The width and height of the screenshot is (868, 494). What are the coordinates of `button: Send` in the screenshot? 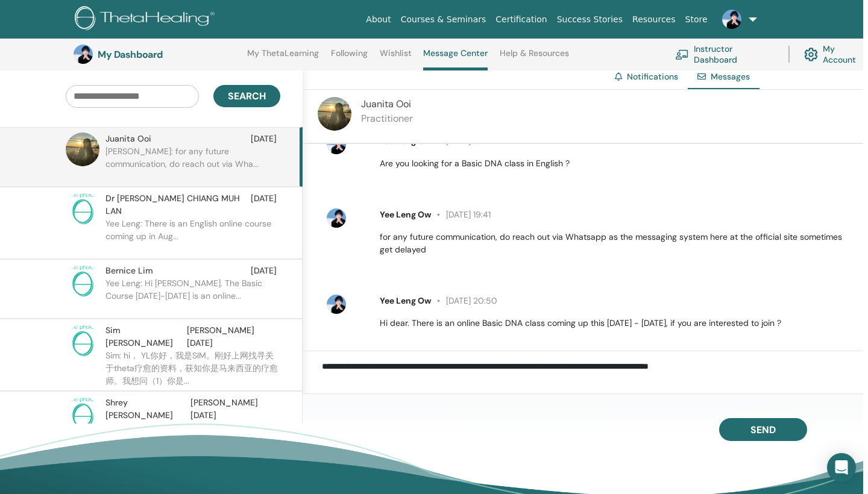 It's located at (763, 430).